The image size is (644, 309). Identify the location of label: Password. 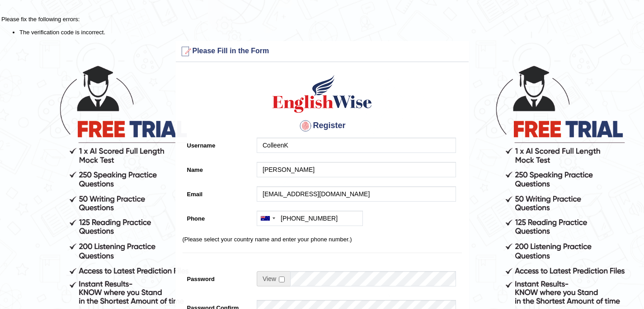
(217, 277).